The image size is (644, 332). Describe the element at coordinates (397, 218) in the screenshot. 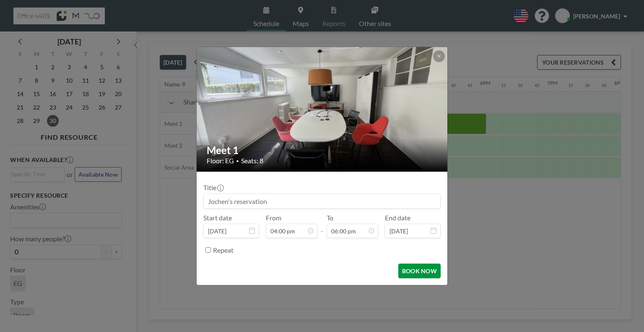

I see `label: End date` at that location.